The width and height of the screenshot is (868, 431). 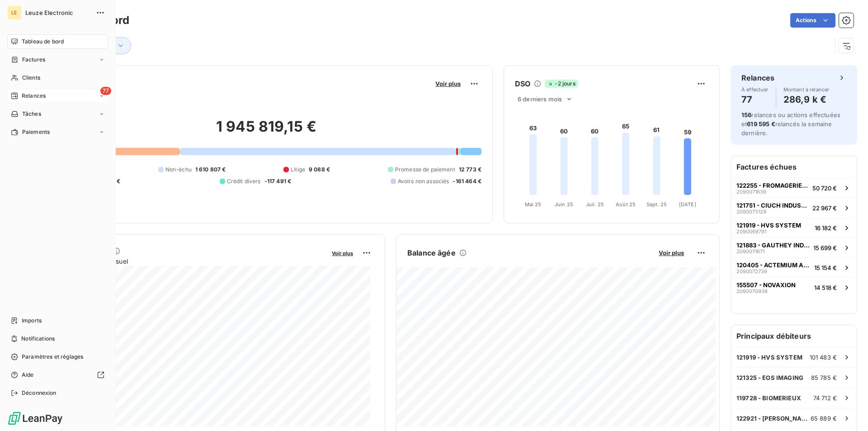 I want to click on span: relances ou actions effectuées et relancés la semaine dernière., so click(x=791, y=124).